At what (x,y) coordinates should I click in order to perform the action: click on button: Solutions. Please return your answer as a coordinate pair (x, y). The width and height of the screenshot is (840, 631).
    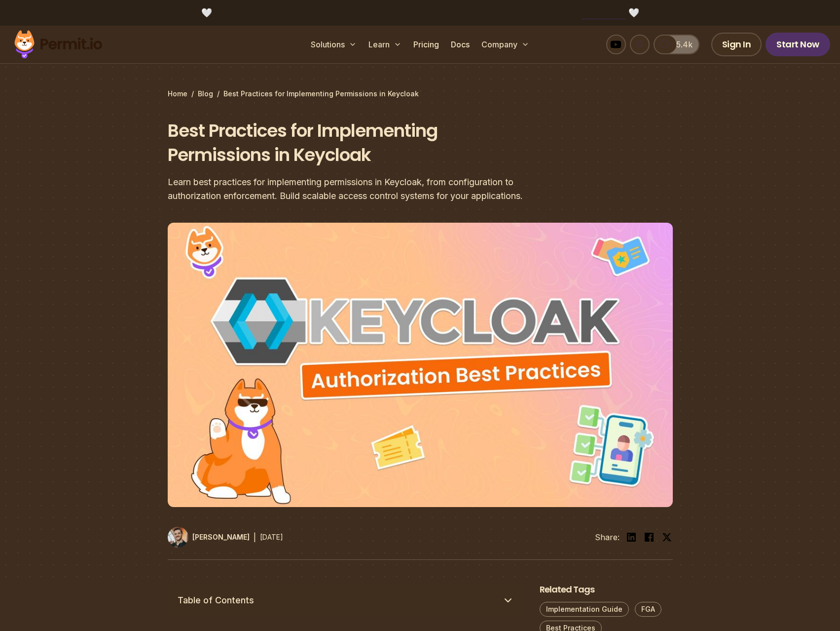
    Looking at the image, I should click on (334, 44).